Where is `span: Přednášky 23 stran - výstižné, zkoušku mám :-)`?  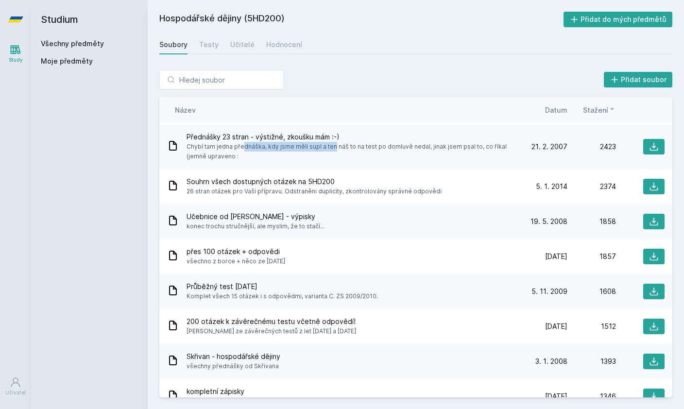
span: Přednášky 23 stran - výstižné, zkoušku mám :-) is located at coordinates (351, 137).